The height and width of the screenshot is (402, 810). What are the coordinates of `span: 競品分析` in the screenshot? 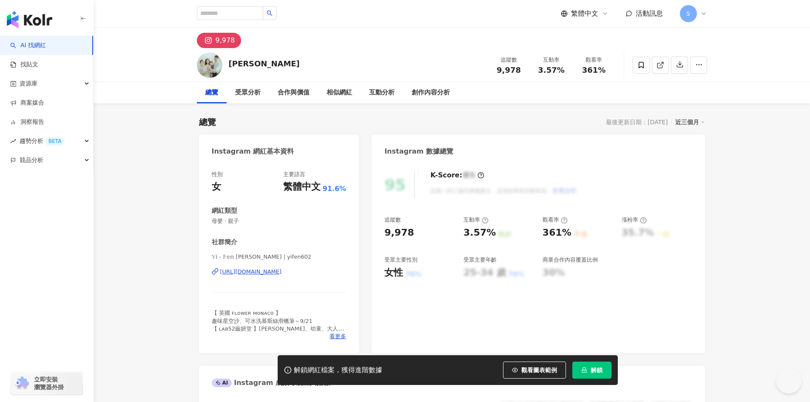 It's located at (31, 160).